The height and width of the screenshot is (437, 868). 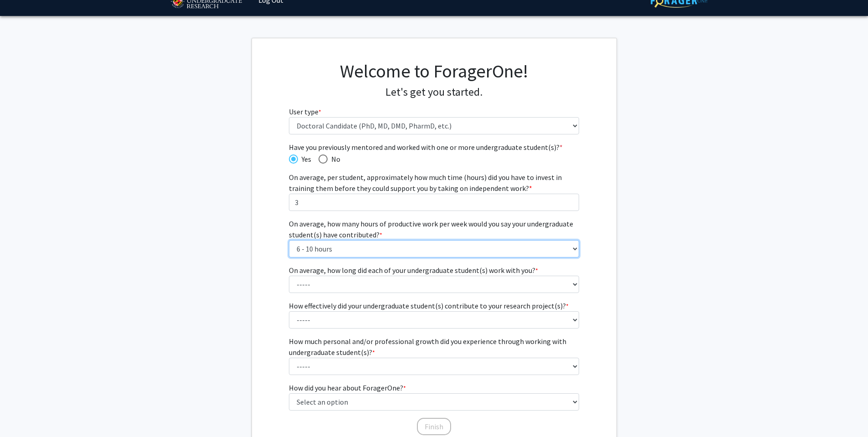 What do you see at coordinates (434, 71) in the screenshot?
I see `h1: Welcome to ForagerOne!` at bounding box center [434, 71].